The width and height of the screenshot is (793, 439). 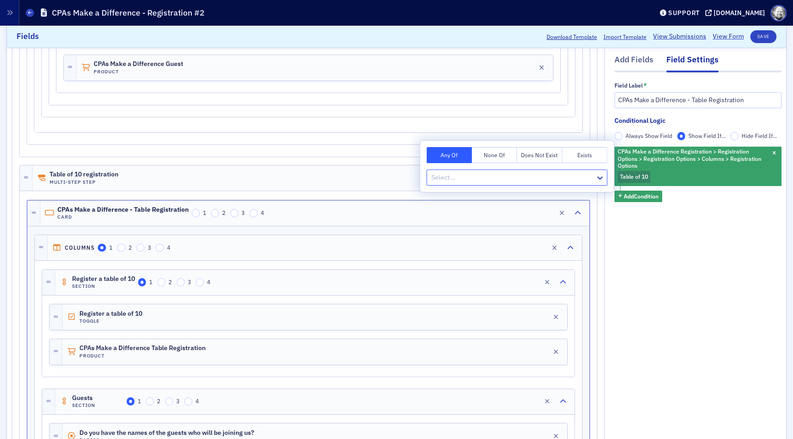 What do you see at coordinates (683, 13) in the screenshot?
I see `div: Support` at bounding box center [683, 13].